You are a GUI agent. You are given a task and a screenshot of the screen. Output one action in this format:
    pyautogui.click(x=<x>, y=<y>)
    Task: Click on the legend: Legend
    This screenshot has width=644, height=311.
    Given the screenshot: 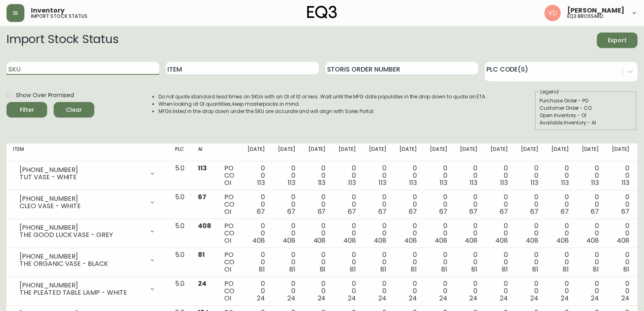 What is the action you would take?
    pyautogui.click(x=549, y=92)
    